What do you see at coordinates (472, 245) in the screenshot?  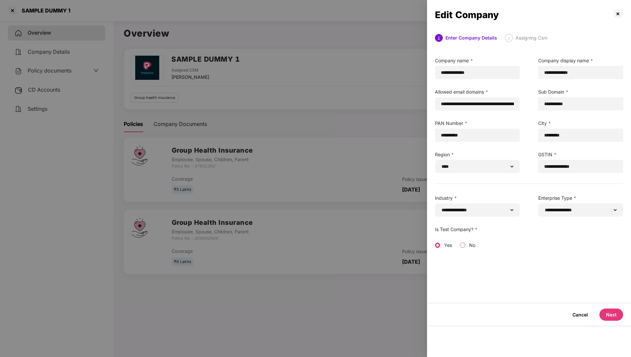 I see `label: No` at bounding box center [472, 245].